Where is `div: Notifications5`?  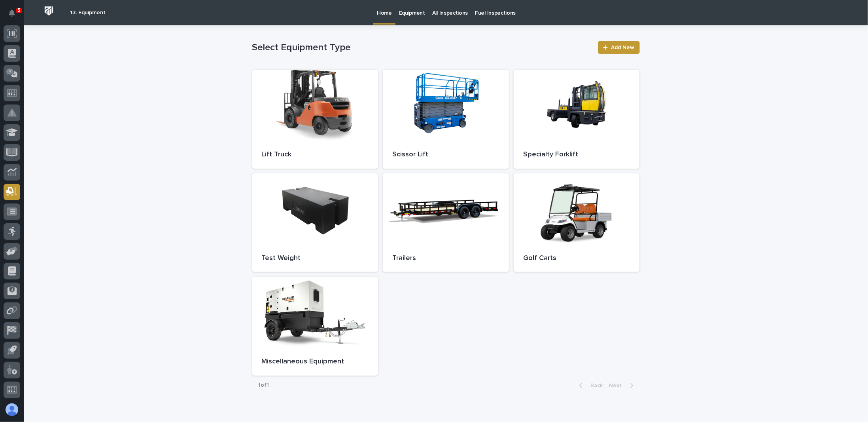
div: Notifications5 is located at coordinates (15, 16).